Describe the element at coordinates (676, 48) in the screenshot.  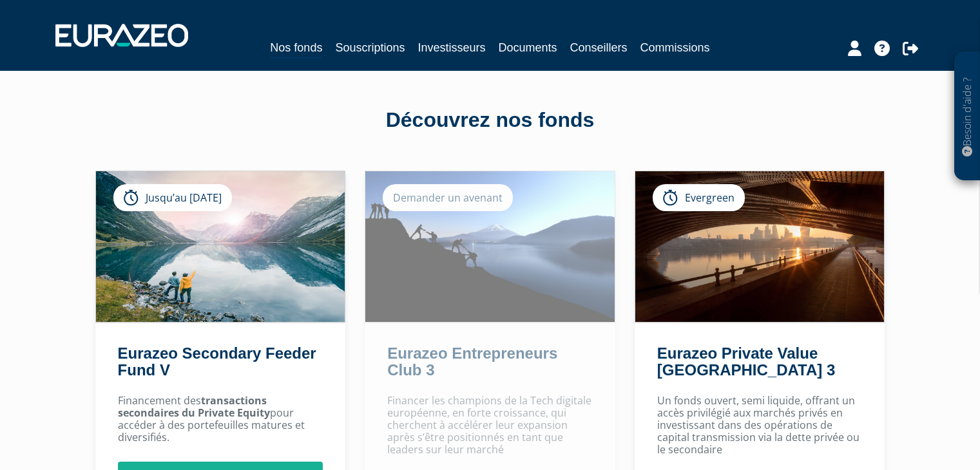
I see `a: Commissions` at that location.